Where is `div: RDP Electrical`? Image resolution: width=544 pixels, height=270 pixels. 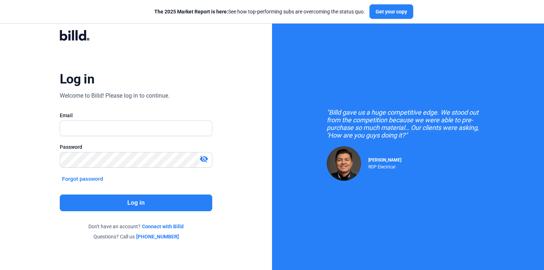
div: RDP Electrical is located at coordinates (385, 166).